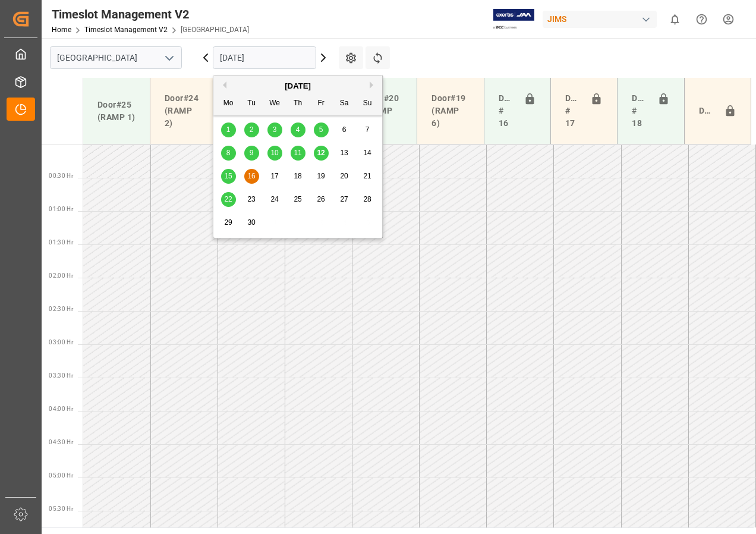 The width and height of the screenshot is (756, 534). What do you see at coordinates (252, 153) in the screenshot?
I see `div: Choose Tuesday, September 9th, 2025` at bounding box center [252, 153].